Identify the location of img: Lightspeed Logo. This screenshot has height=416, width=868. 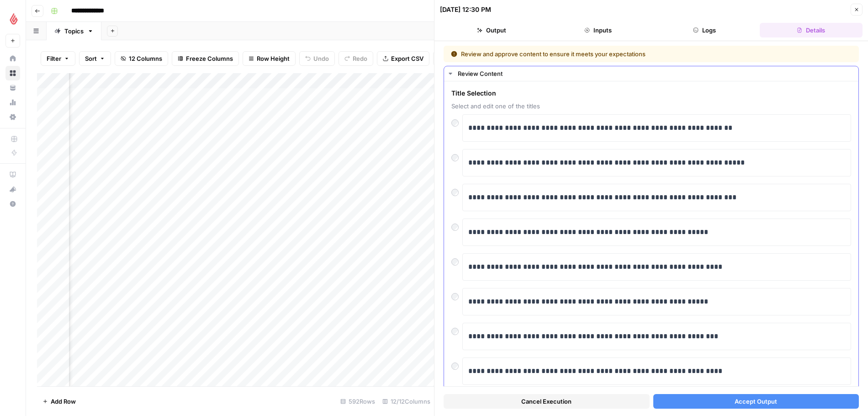
(14, 19).